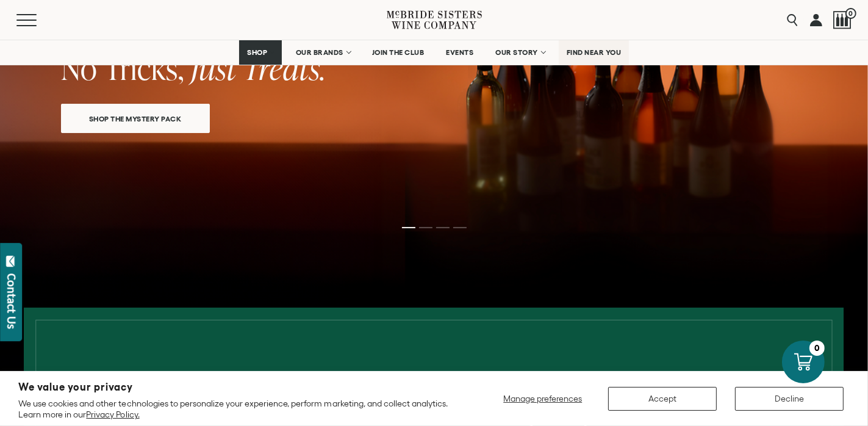 This screenshot has width=868, height=426. What do you see at coordinates (817, 348) in the screenshot?
I see `div: 0` at bounding box center [817, 348].